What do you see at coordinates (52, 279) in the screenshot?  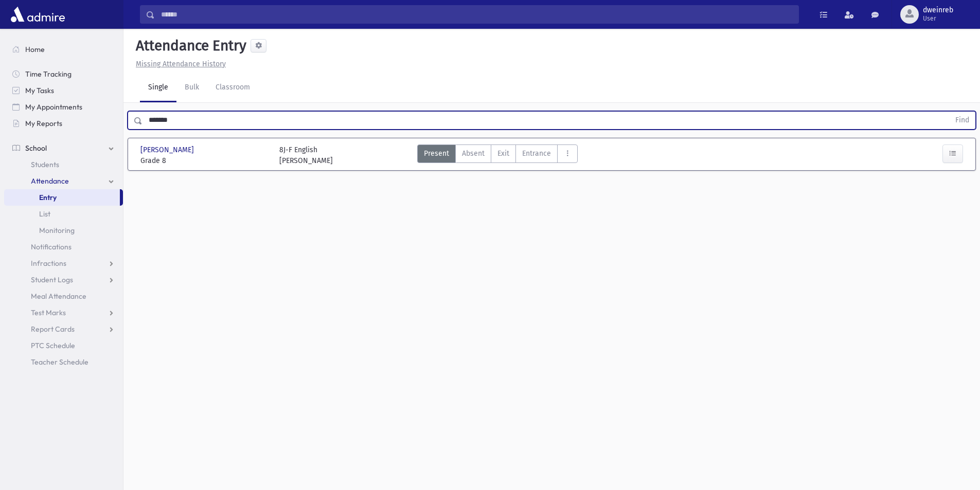 I see `span: Student Logs` at bounding box center [52, 279].